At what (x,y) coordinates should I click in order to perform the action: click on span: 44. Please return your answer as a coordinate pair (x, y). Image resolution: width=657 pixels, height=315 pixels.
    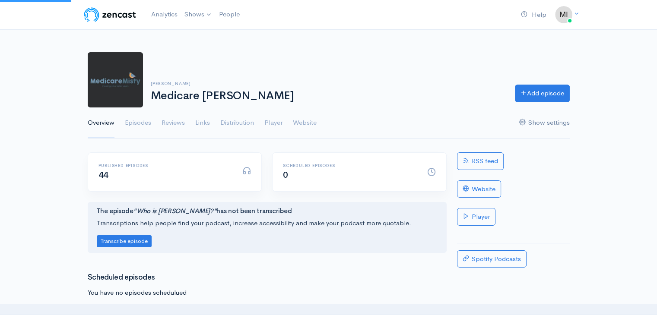
    Looking at the image, I should click on (103, 175).